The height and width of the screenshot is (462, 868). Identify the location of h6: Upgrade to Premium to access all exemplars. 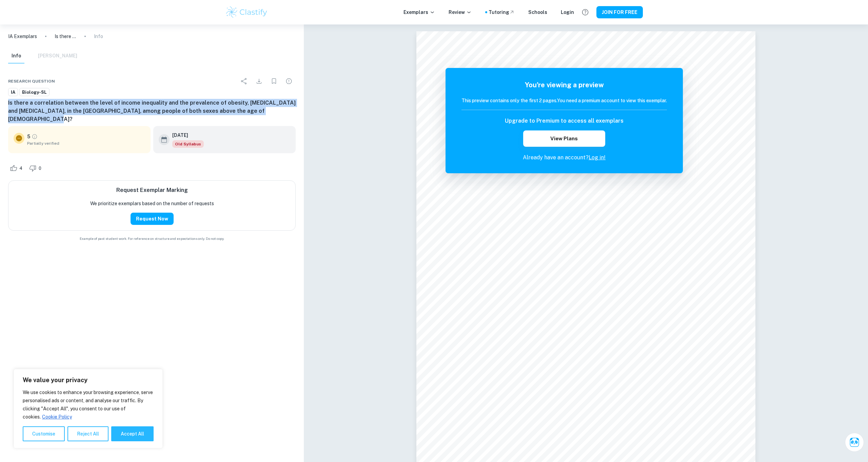
(564, 121).